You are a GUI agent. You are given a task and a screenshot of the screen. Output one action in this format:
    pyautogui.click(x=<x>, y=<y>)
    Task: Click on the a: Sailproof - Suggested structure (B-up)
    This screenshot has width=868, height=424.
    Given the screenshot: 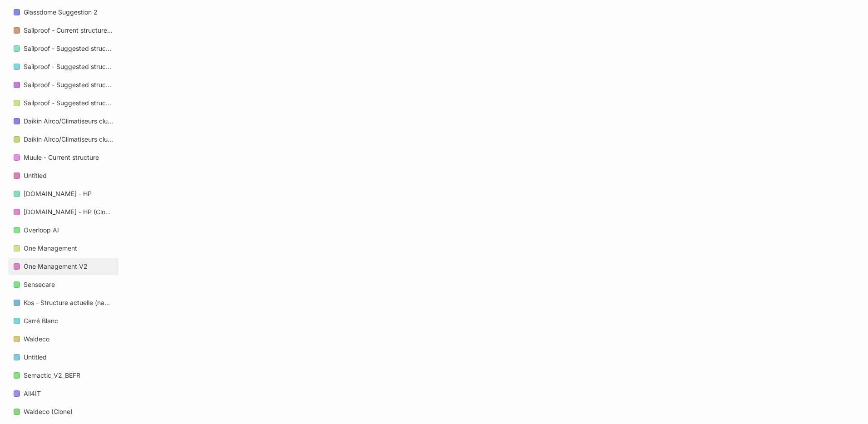 What is the action you would take?
    pyautogui.click(x=63, y=67)
    